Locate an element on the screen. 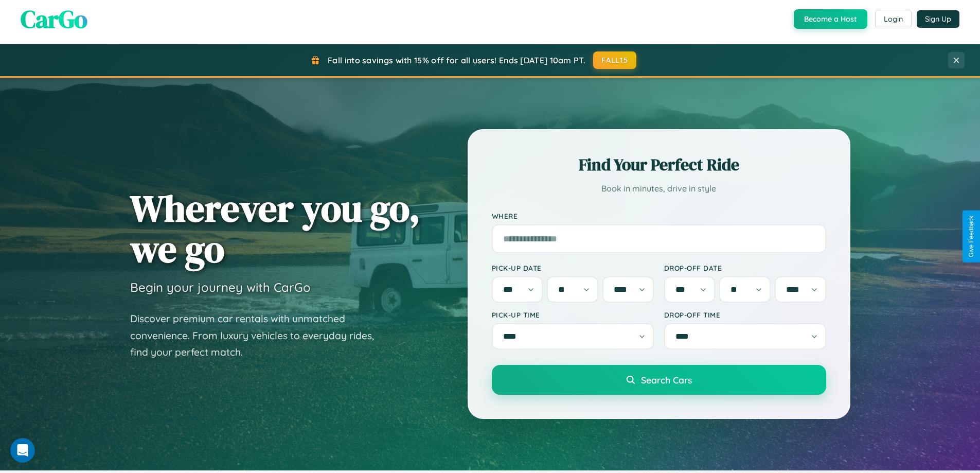  button: Sign Up is located at coordinates (938, 19).